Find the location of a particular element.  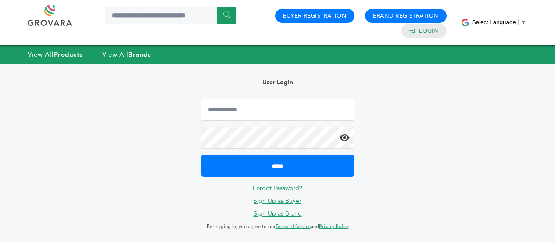

a: View AllBrands is located at coordinates (127, 54).